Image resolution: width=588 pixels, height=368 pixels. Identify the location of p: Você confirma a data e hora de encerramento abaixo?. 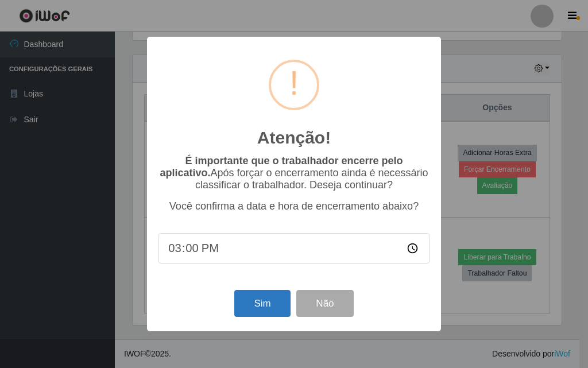
(294, 206).